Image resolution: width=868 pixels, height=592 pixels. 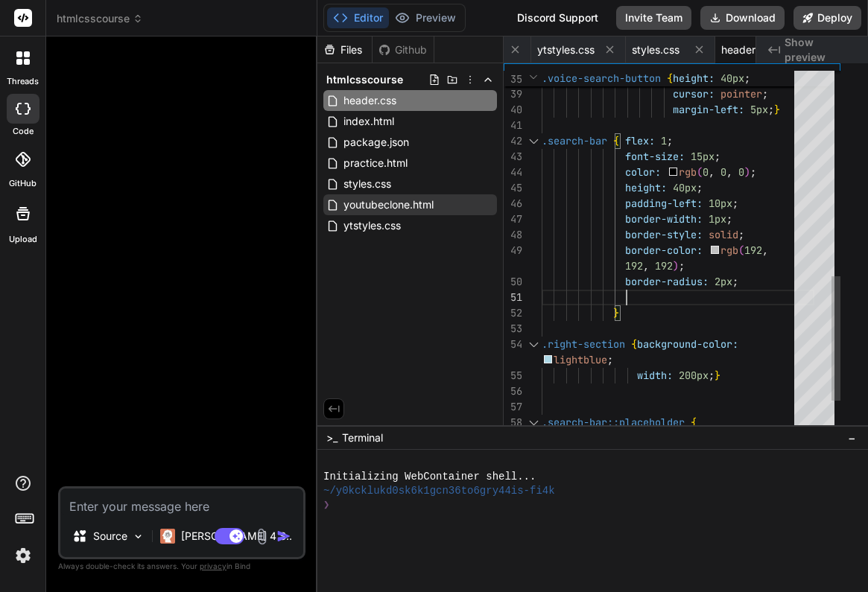 I want to click on span: background-color:, so click(x=688, y=344).